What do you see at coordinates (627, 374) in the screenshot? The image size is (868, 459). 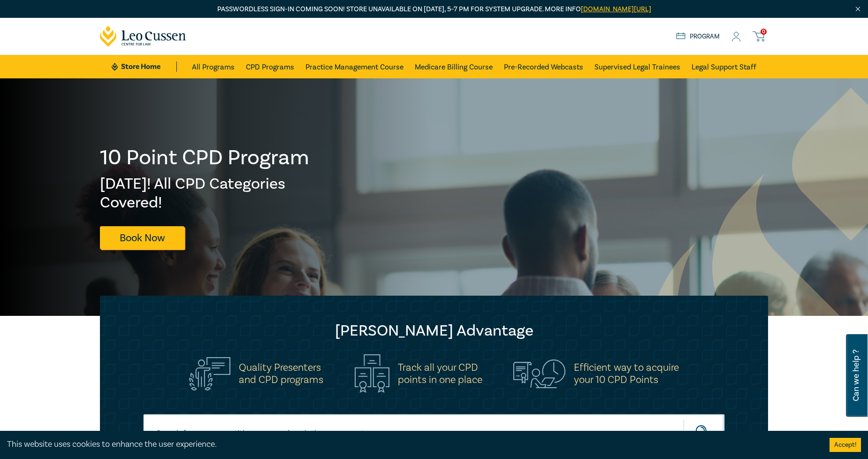 I see `h5: Efficient way to acquire your 10 CPD Points` at bounding box center [627, 374].